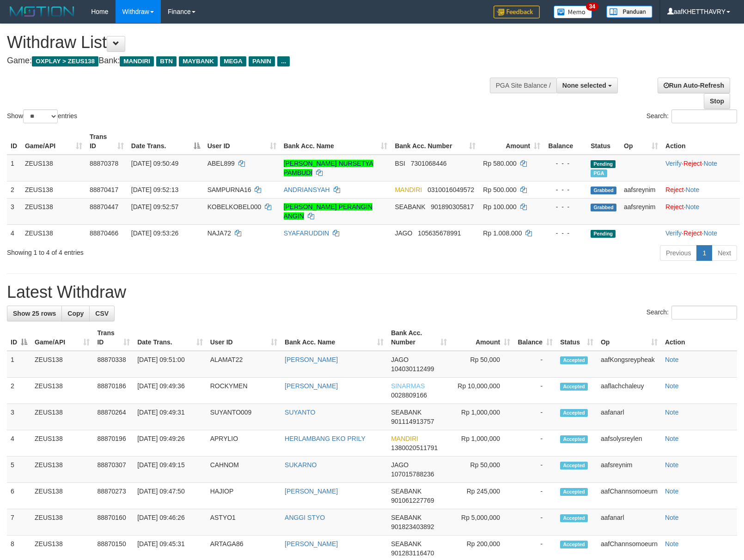 The width and height of the screenshot is (744, 560). What do you see at coordinates (221, 164) in the screenshot?
I see `span: ABEL899` at bounding box center [221, 164].